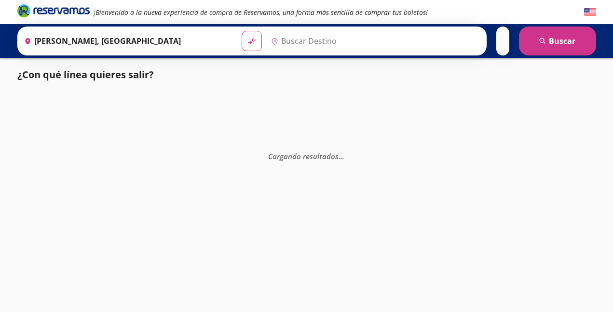 The image size is (613, 312). Describe the element at coordinates (54, 12) in the screenshot. I see `a: Brand Logo` at that location.